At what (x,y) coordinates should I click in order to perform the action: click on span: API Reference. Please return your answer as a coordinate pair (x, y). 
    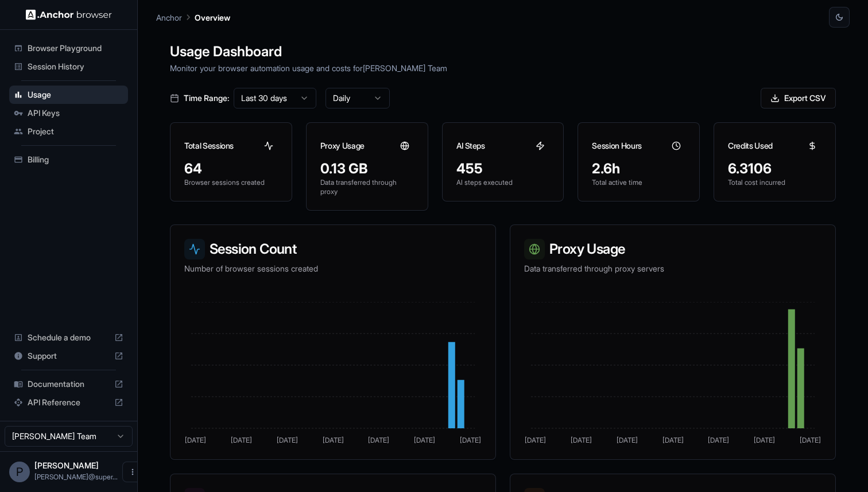
    Looking at the image, I should click on (69, 402).